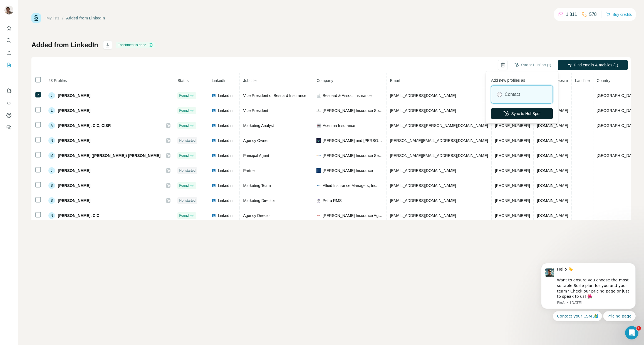 The height and width of the screenshot is (345, 644). What do you see at coordinates (52, 141) in the screenshot?
I see `div: N` at bounding box center [52, 141].